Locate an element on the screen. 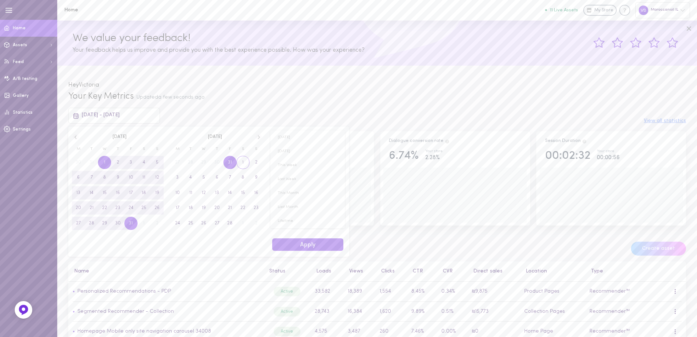 The width and height of the screenshot is (697, 337). span: 31 is located at coordinates (131, 223).